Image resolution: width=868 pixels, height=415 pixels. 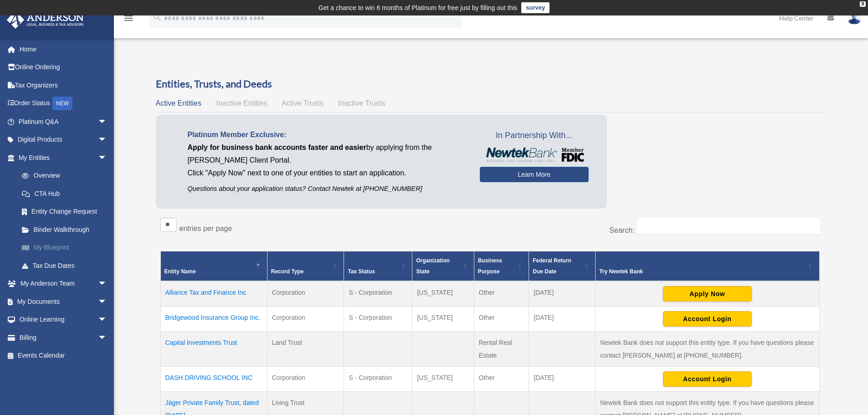 I want to click on a: survey, so click(x=535, y=8).